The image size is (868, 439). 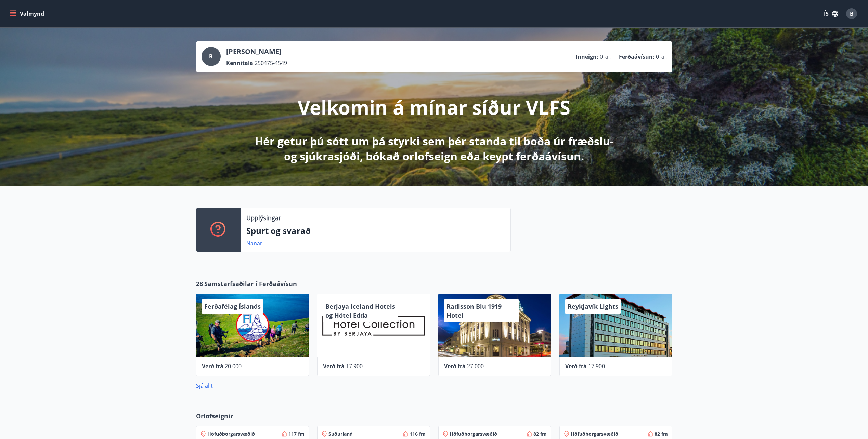 I want to click on p: Hér getur þú sótt um þá styrki sem þér standa til boða úr fræðslu- og sjúkrasjóði, bókað orlofsei..., so click(x=434, y=149).